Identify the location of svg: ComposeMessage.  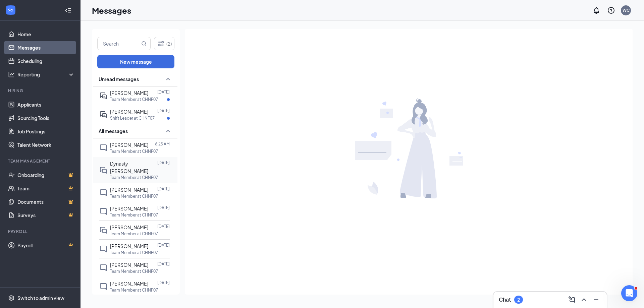
(572, 300).